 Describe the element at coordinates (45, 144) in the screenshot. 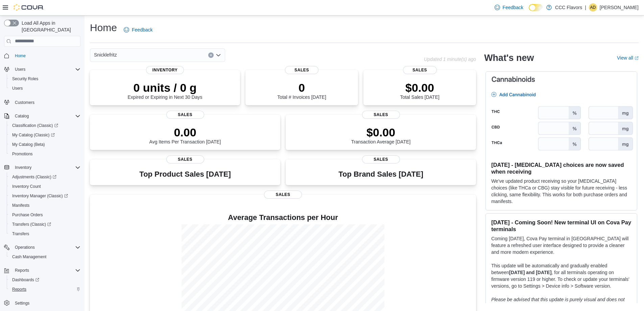

I see `button: My Catalog (Beta)` at that location.